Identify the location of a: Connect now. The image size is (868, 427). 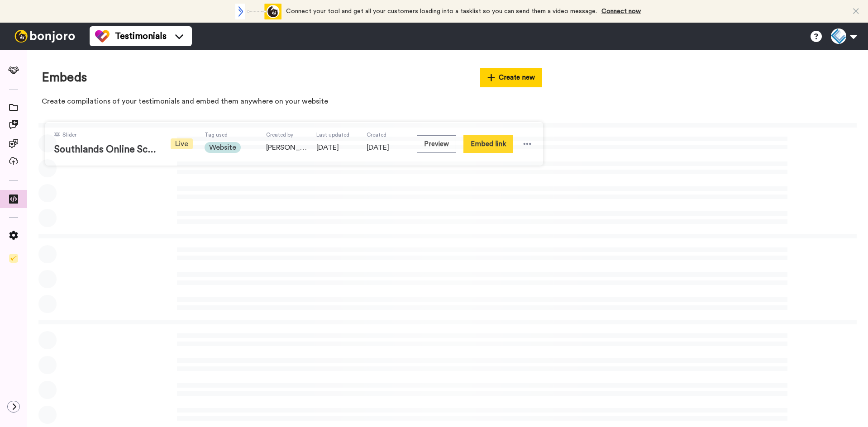
(621, 11).